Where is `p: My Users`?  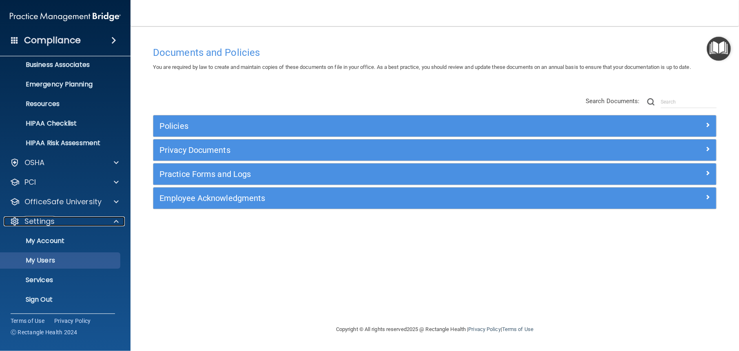
p: My Users is located at coordinates (61, 261).